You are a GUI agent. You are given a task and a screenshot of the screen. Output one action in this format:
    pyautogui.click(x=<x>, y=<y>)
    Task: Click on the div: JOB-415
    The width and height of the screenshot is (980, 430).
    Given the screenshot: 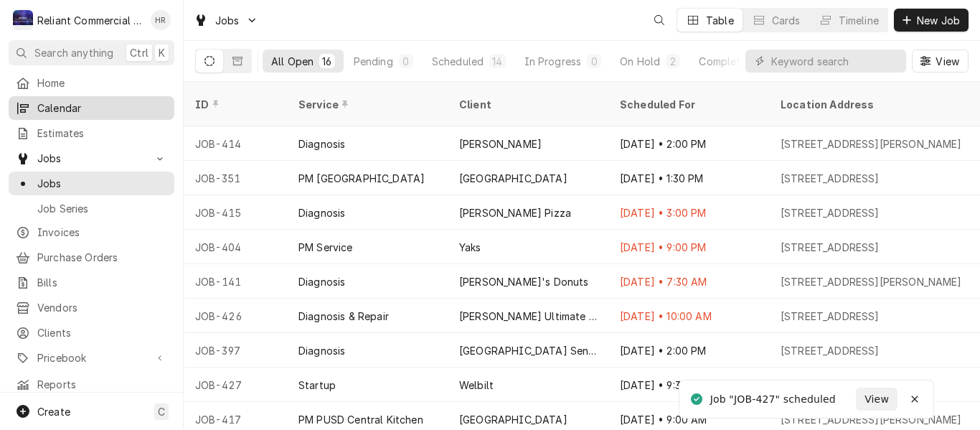 What is the action you would take?
    pyautogui.click(x=235, y=212)
    